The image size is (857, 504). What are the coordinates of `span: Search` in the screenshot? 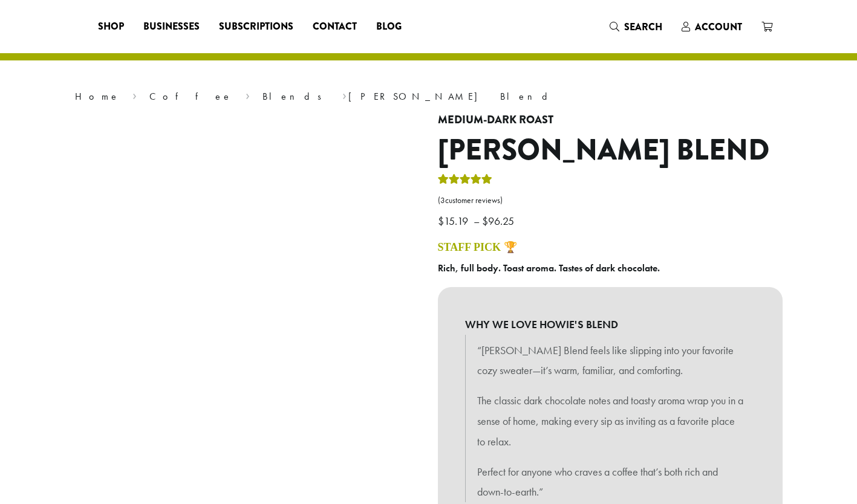 It's located at (643, 26).